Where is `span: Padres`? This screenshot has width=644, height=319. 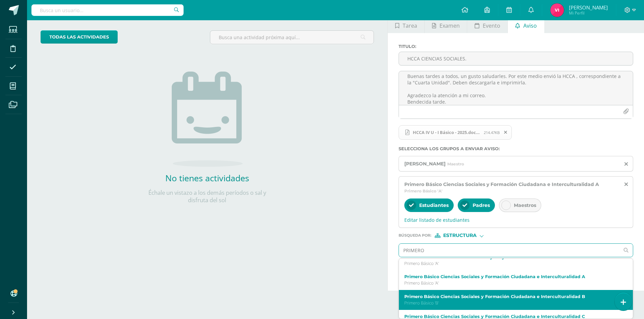 span: Padres is located at coordinates (481, 205).